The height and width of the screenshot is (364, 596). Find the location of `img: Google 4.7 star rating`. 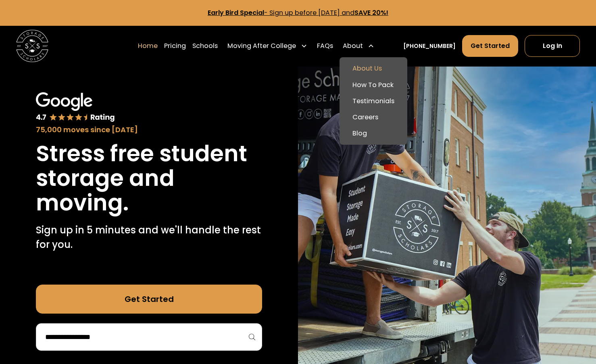

img: Google 4.7 star rating is located at coordinates (75, 107).